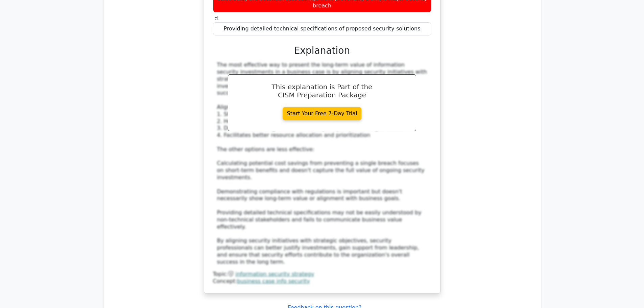 This screenshot has width=644, height=308. Describe the element at coordinates (275, 274) in the screenshot. I see `a: information security strategy` at that location.